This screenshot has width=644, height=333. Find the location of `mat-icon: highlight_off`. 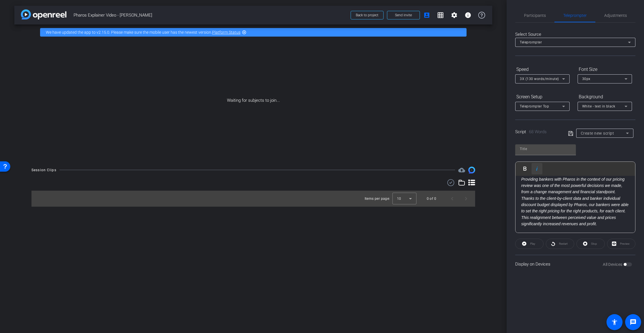

mat-icon: highlight_off is located at coordinates (244, 32).